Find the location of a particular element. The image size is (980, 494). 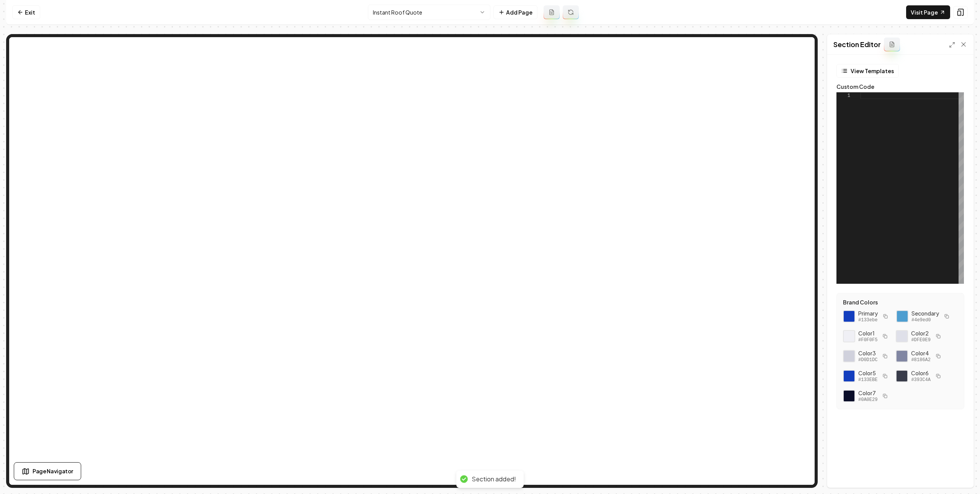

button: Add admin section prompt is located at coordinates (892, 44).